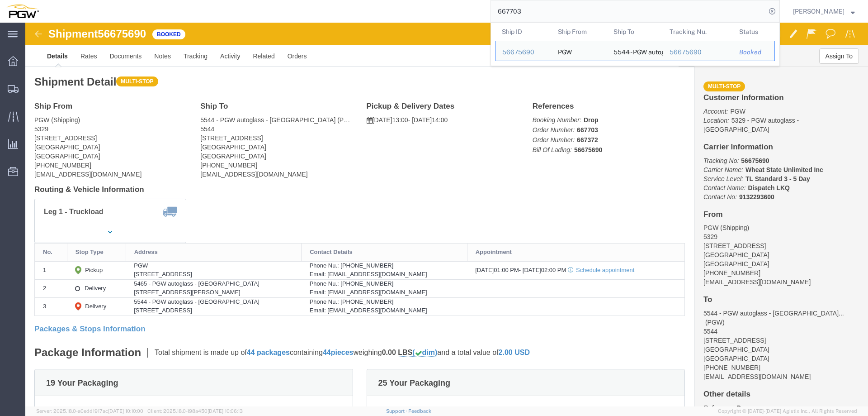 The image size is (868, 416). Describe the element at coordinates (565, 51) in the screenshot. I see `div: PGW` at that location.